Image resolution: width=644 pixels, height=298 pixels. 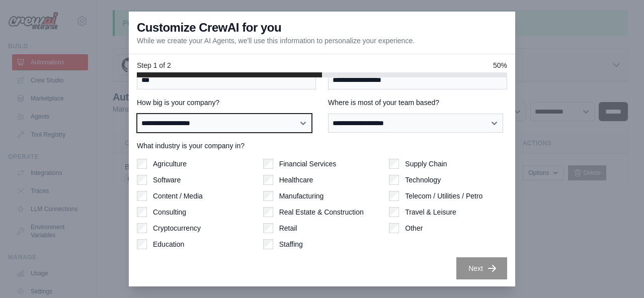 What do you see at coordinates (322, 146) in the screenshot?
I see `label: What industry is your company in?` at bounding box center [322, 146].